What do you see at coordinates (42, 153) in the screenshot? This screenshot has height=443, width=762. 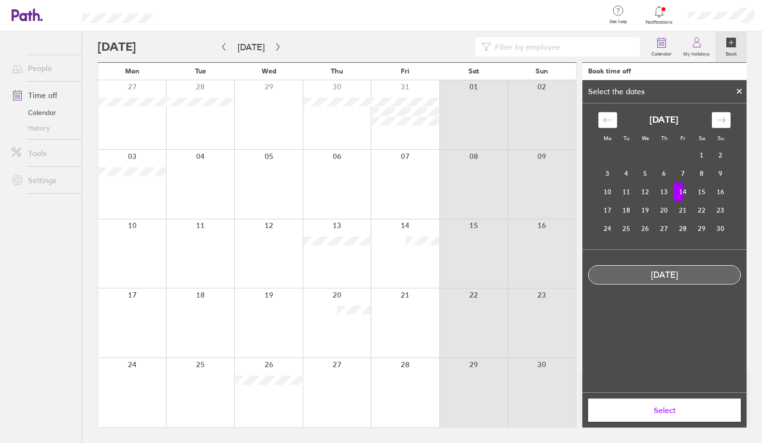 I see `a: Tools` at bounding box center [42, 153].